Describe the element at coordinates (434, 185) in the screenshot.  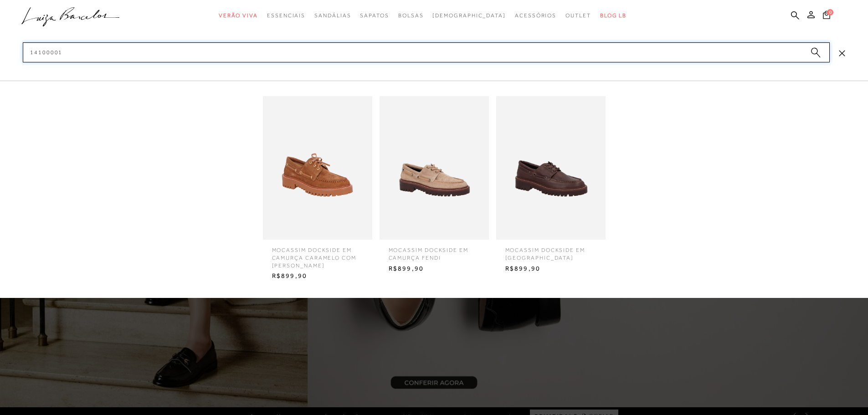
I see `a: MOCASSIM DOCKSIDE EM CAMURÇA FENDI MOCASSIM DOCKSIDE EM CAMURÇA FENDI R$899,90` at that location.